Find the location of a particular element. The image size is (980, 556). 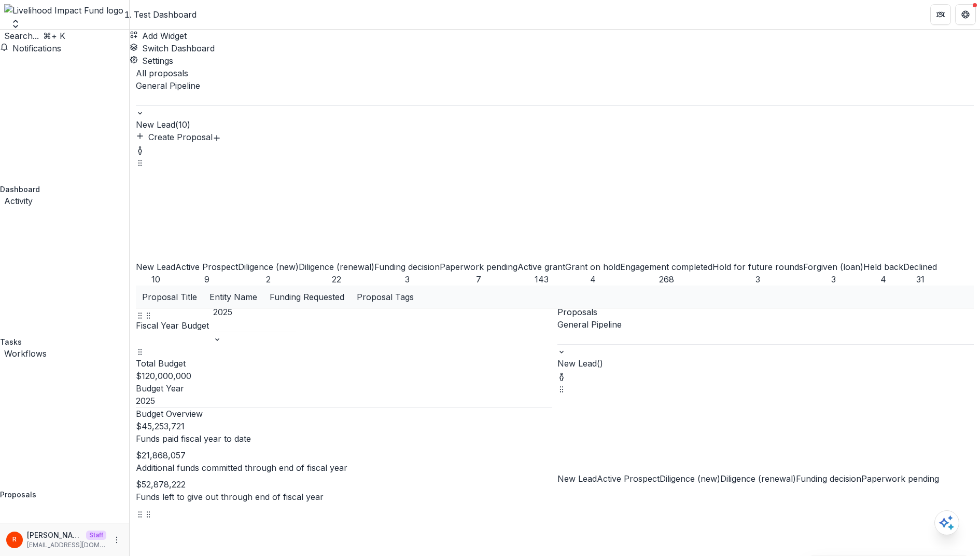

p: Funds paid fiscal year to date is located at coordinates (344, 438).